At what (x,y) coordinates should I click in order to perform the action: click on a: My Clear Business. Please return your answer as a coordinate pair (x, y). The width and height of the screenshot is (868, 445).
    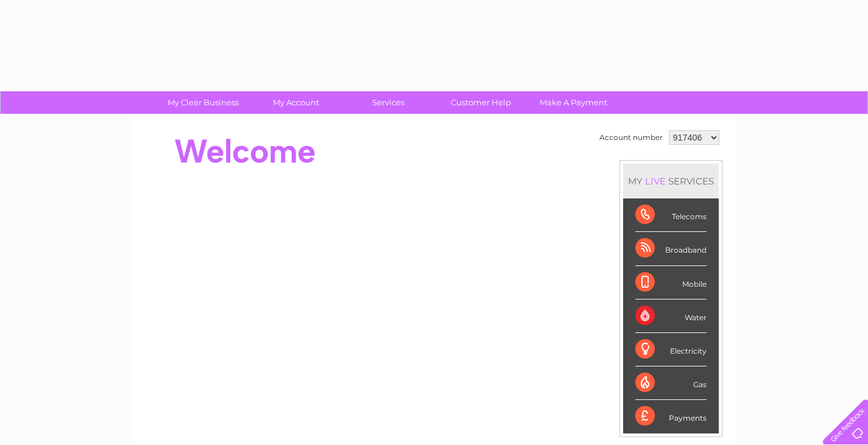
    Looking at the image, I should click on (203, 103).